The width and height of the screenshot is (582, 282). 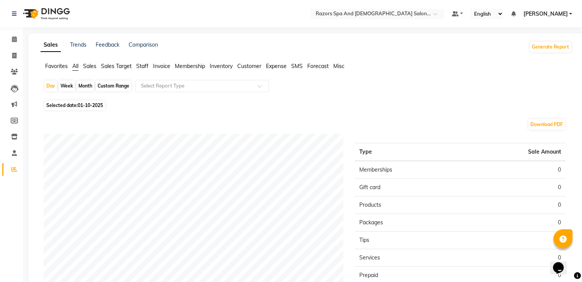 I want to click on td: Tips, so click(x=407, y=241).